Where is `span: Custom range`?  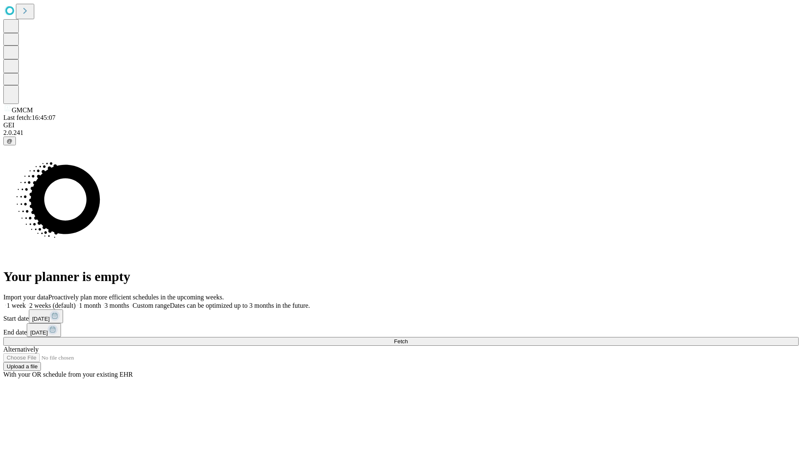 span: Custom range is located at coordinates (151, 305).